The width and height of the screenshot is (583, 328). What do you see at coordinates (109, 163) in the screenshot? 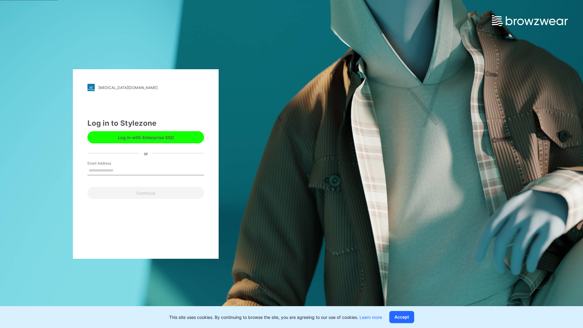
I see `label: Email Address` at bounding box center [109, 163].